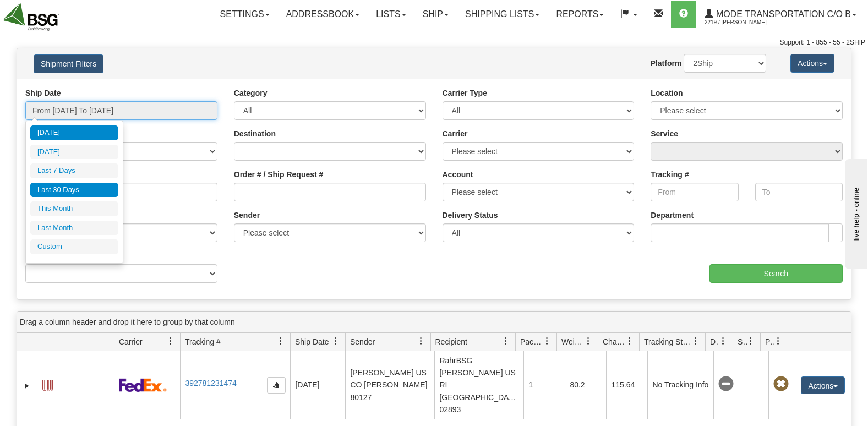  I want to click on label: Category, so click(251, 93).